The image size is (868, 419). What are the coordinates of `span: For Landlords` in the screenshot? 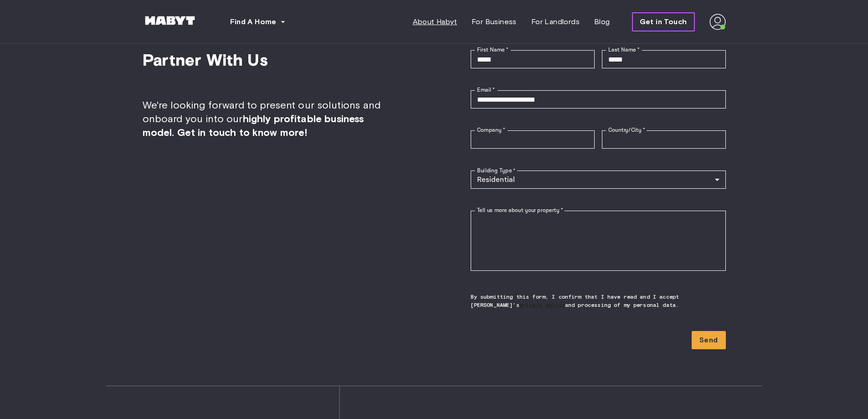 It's located at (555, 22).